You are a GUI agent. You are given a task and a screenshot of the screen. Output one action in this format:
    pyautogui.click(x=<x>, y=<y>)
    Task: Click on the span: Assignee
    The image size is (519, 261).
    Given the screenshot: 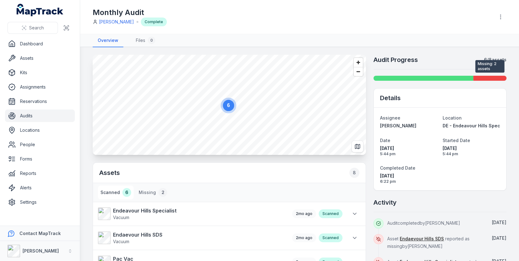 What is the action you would take?
    pyautogui.click(x=390, y=118)
    